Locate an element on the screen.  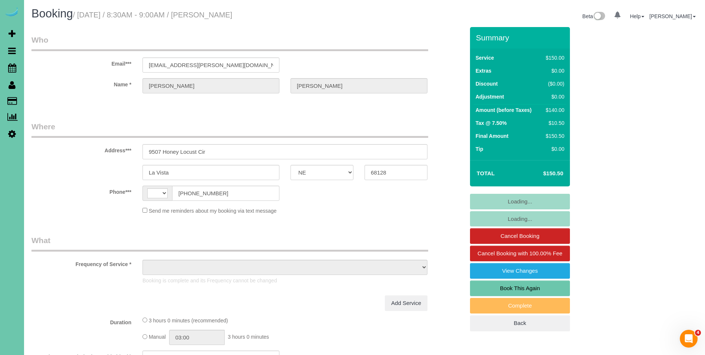
a: Add Service is located at coordinates (406, 303).